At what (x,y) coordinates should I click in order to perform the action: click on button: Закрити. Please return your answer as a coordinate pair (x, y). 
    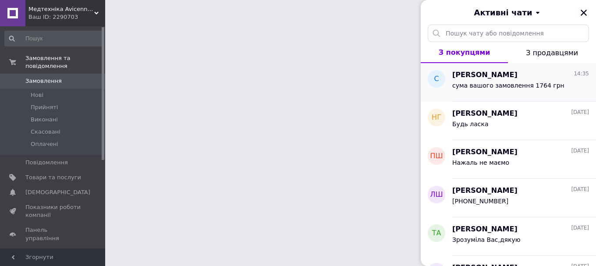
    Looking at the image, I should click on (583, 13).